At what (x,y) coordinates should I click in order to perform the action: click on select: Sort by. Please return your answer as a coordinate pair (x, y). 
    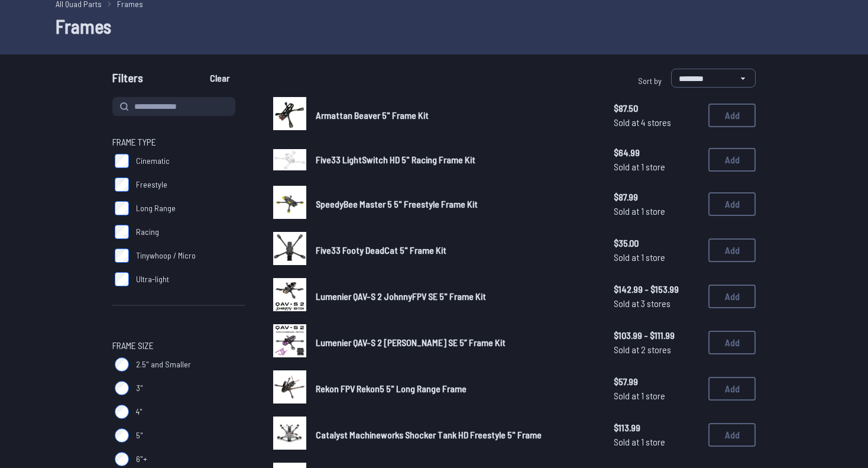
    Looking at the image, I should click on (713, 78).